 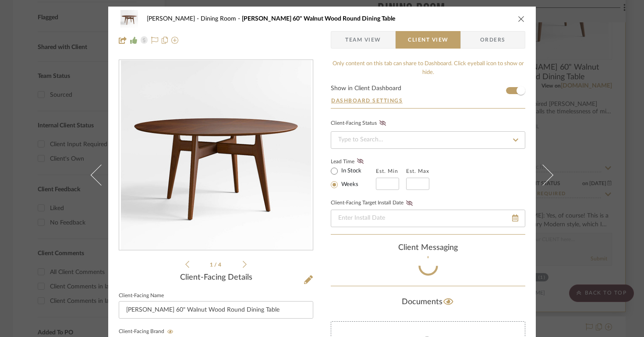 What do you see at coordinates (170, 332) in the screenshot?
I see `button: Client-Facing Brand` at bounding box center [170, 332].